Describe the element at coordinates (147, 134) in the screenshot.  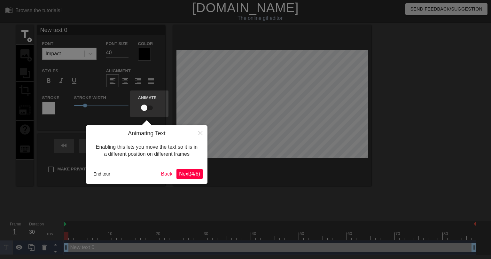
I see `h4: Animating Text` at that location.